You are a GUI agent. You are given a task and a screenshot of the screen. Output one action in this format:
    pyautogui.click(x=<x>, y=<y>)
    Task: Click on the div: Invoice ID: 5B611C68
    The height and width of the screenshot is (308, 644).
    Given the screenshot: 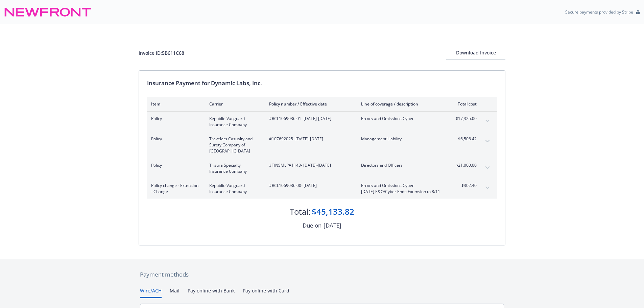 What is the action you would take?
    pyautogui.click(x=162, y=52)
    